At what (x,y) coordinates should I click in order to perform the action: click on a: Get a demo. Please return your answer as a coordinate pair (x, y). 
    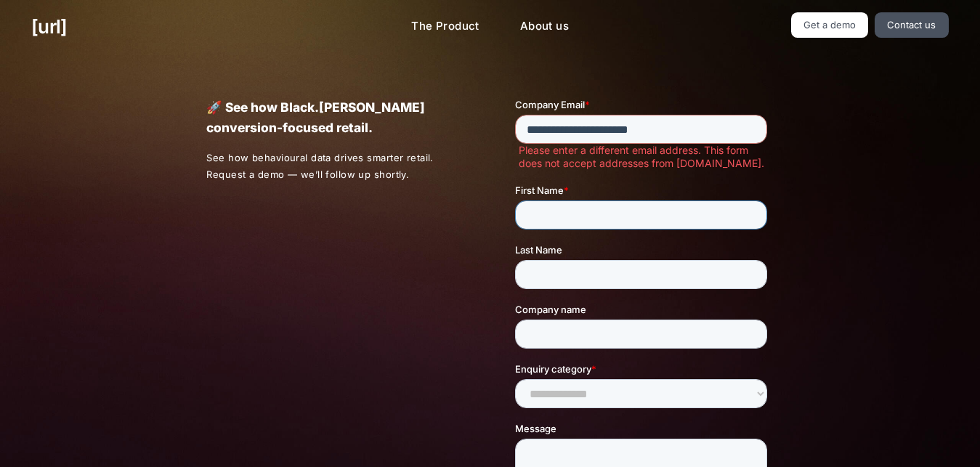
    Looking at the image, I should click on (829, 25).